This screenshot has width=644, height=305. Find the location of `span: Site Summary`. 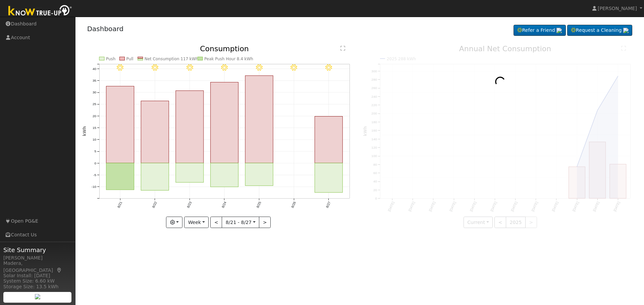

span: Site Summary is located at coordinates (37, 250).